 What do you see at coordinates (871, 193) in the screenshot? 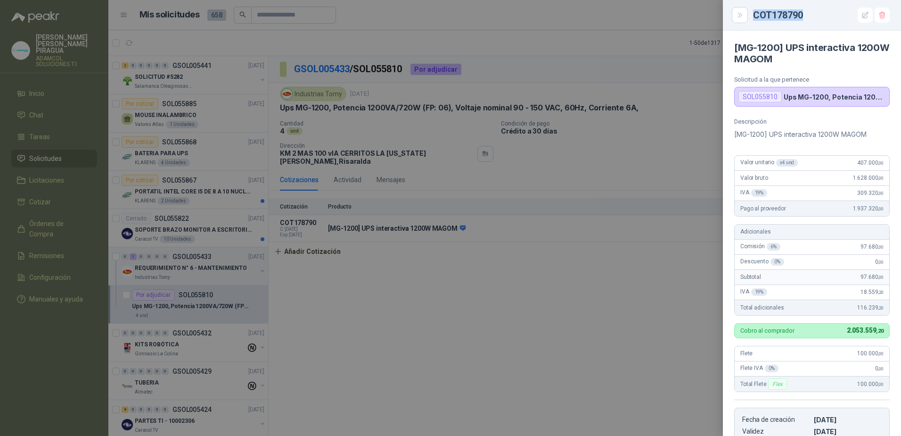
I see `span: 309.320` at bounding box center [871, 193].